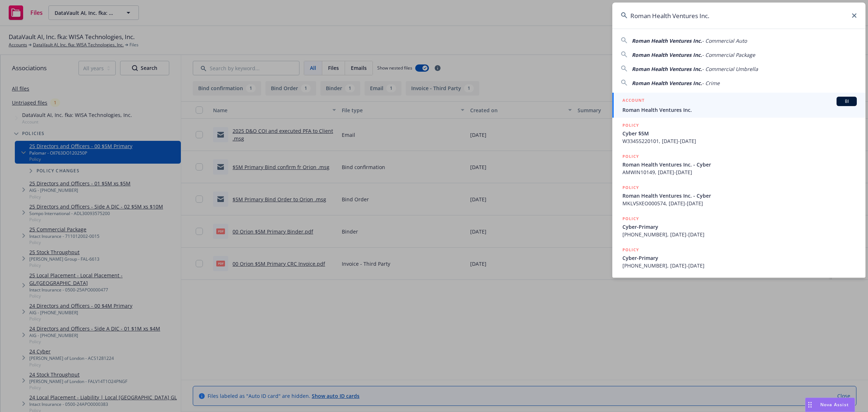 The width and height of the screenshot is (868, 412). I want to click on h5: ACCOUNT, so click(633, 101).